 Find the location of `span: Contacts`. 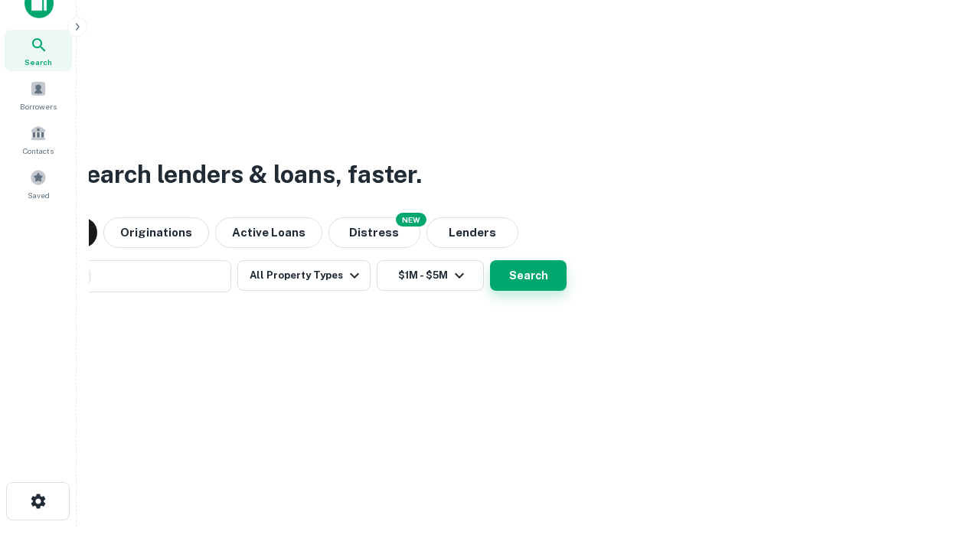

span: Contacts is located at coordinates (38, 151).